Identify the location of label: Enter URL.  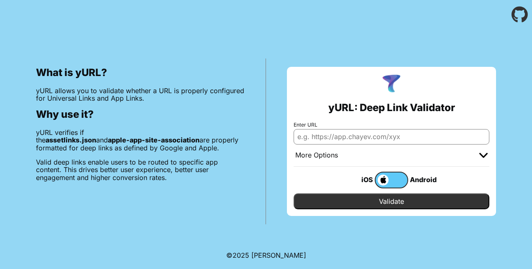
(391, 125).